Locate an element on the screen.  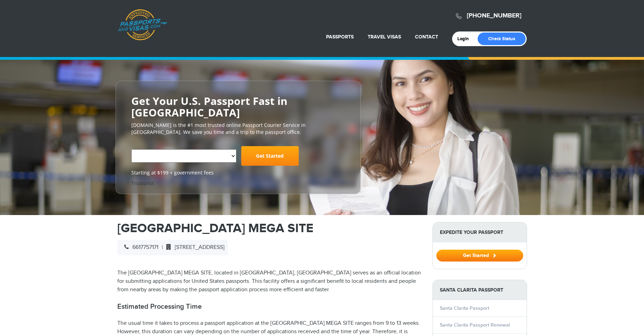
a: Santa Clarita Passport Renewal is located at coordinates (475, 325).